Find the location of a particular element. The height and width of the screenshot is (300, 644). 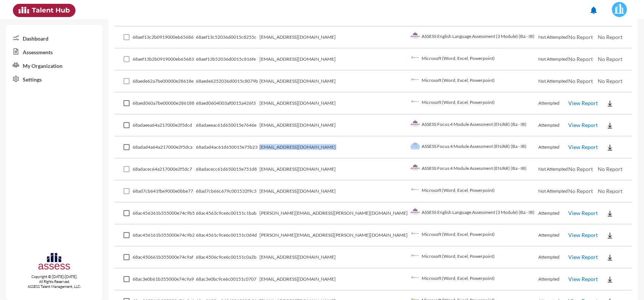

td: 68aede62a7be00000e28618e is located at coordinates (164, 81).